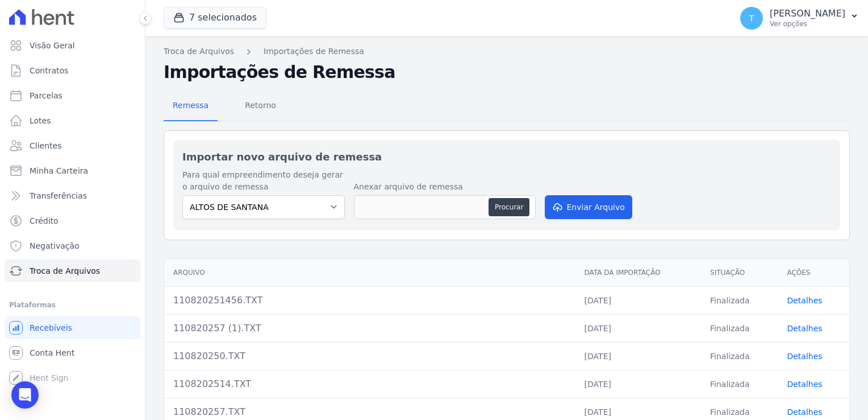 The image size is (868, 420). Describe the element at coordinates (72, 221) in the screenshot. I see `a: Crédito` at that location.